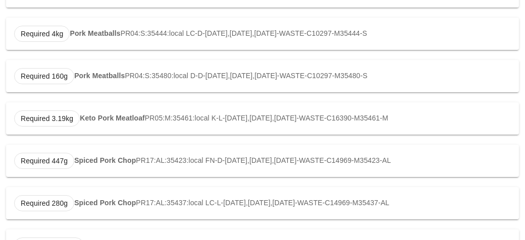 This screenshot has height=240, width=525. I want to click on span: Required 447g, so click(44, 161).